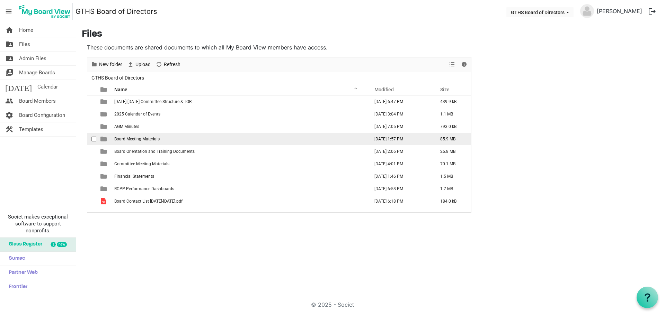  What do you see at coordinates (46, 11) in the screenshot?
I see `a: My Board View Logo` at bounding box center [46, 11].